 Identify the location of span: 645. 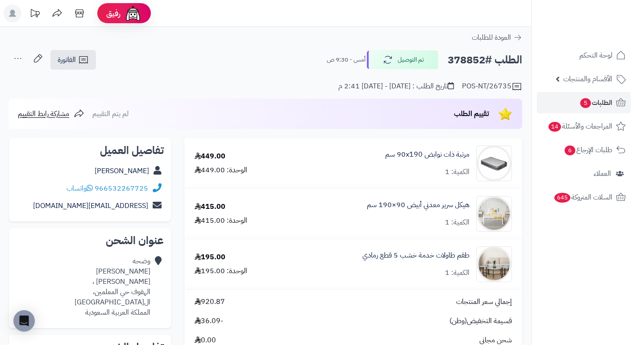
(563, 198).